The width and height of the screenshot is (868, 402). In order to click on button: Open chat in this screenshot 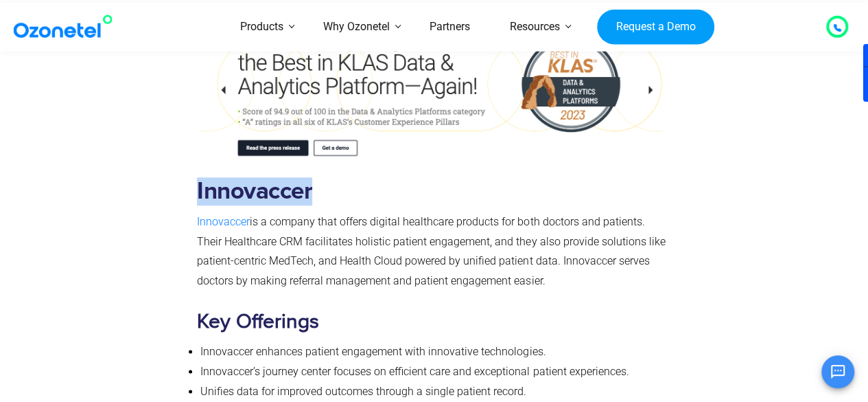, I will do `click(838, 372)`.